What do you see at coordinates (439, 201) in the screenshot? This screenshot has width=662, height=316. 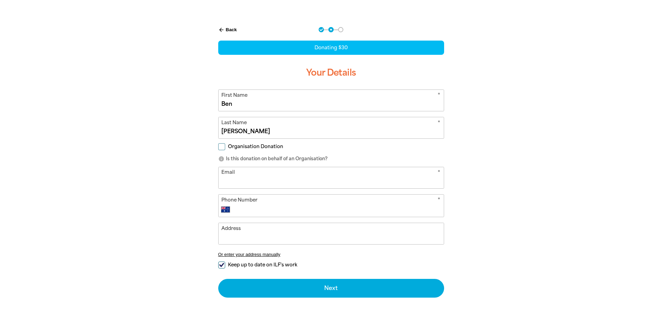 I see `i: Required` at bounding box center [439, 201].